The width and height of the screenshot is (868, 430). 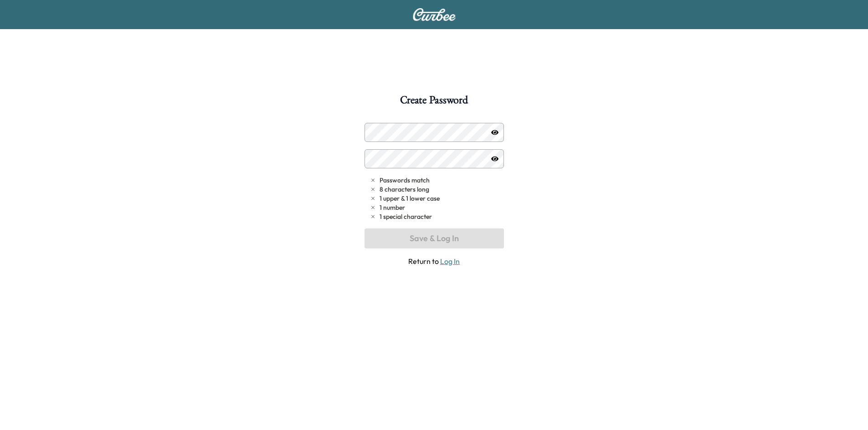 I want to click on span: Passwords match, so click(x=405, y=180).